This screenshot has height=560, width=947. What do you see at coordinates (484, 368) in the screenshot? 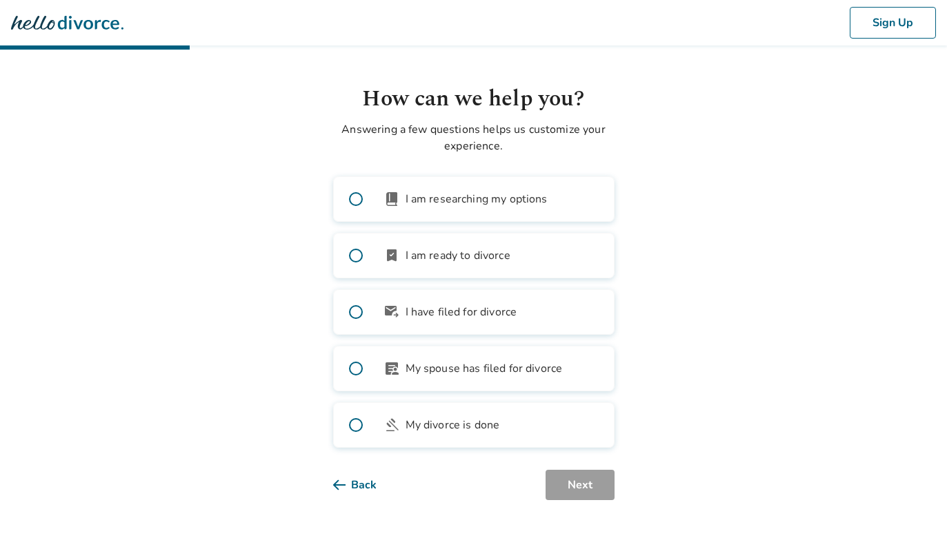
I see `span: My spouse has filed for divorce` at bounding box center [484, 368].